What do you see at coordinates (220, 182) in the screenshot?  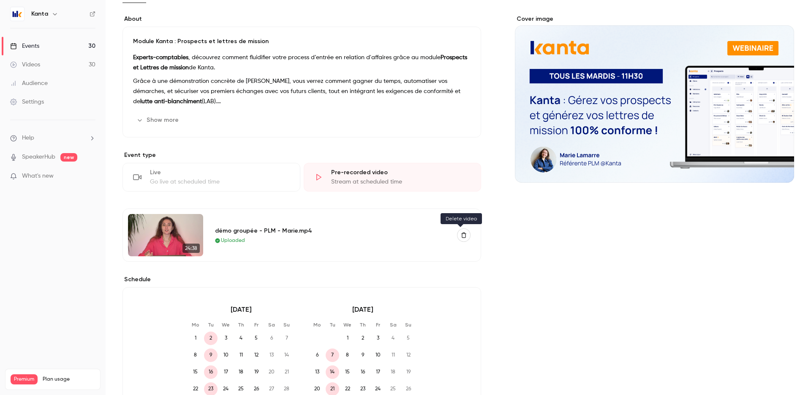 I see `div: Go live at scheduled time` at bounding box center [220, 182].